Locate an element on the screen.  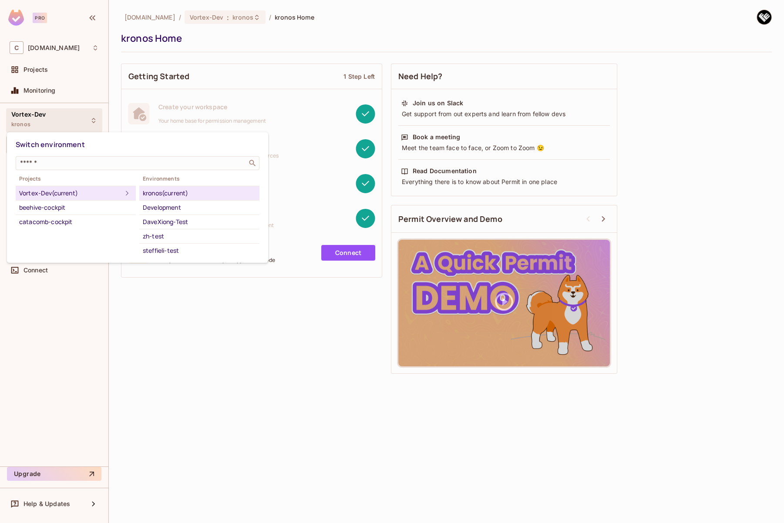
div: Development is located at coordinates (199, 208).